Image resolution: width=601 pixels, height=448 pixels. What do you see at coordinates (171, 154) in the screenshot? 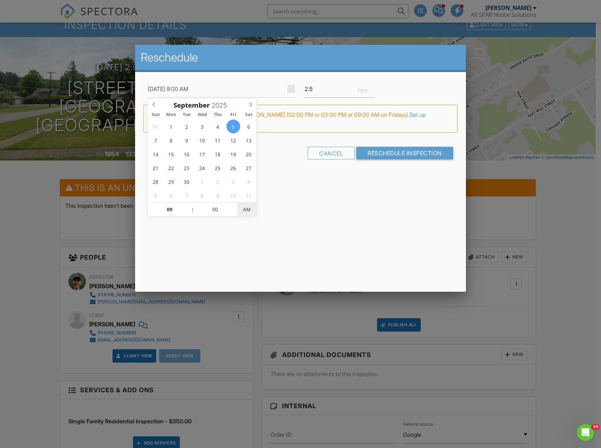
I see `span: September 15, 2025` at bounding box center [171, 154].